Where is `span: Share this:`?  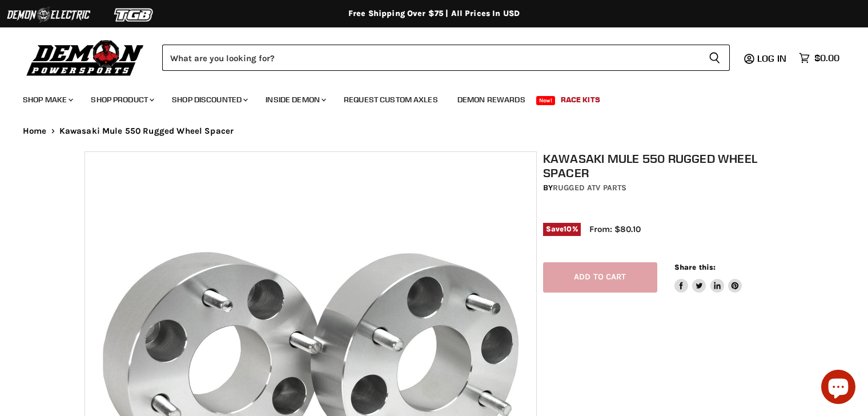
span: Share this: is located at coordinates (695, 266).